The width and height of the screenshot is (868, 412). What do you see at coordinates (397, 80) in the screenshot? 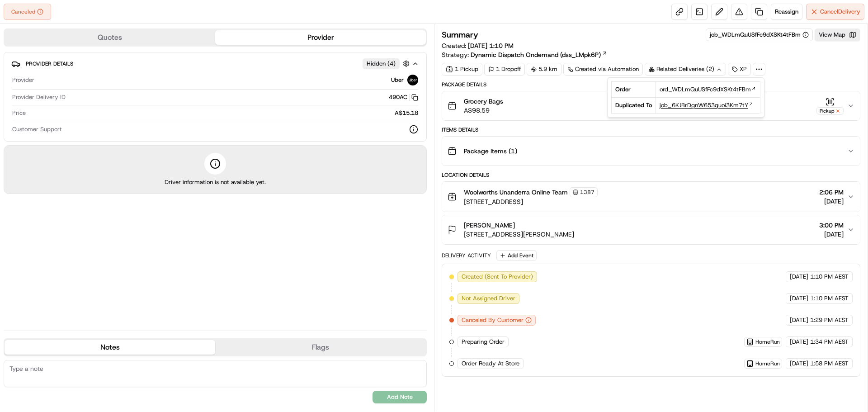
I see `span: Uber` at bounding box center [397, 80].